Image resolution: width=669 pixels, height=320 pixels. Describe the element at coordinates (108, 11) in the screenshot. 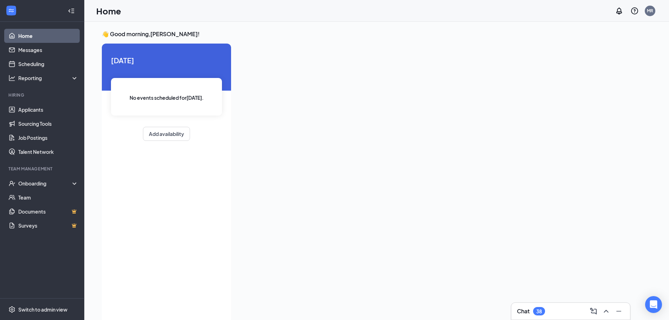

I see `h1: Home` at that location.